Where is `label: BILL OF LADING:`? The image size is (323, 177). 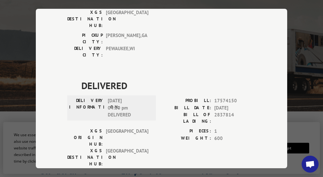
label: BILL OF LADING: is located at coordinates (186, 118).